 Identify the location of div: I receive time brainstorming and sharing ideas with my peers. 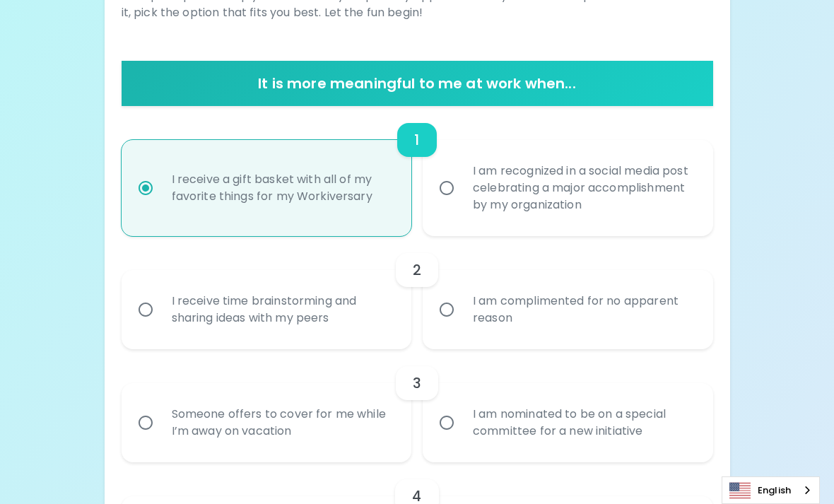
(282, 309).